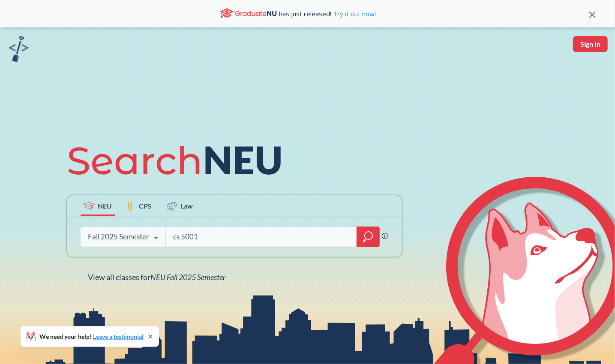 The width and height of the screenshot is (615, 364). What do you see at coordinates (119, 237) in the screenshot?
I see `div: Fall 2025 Semester` at bounding box center [119, 237].